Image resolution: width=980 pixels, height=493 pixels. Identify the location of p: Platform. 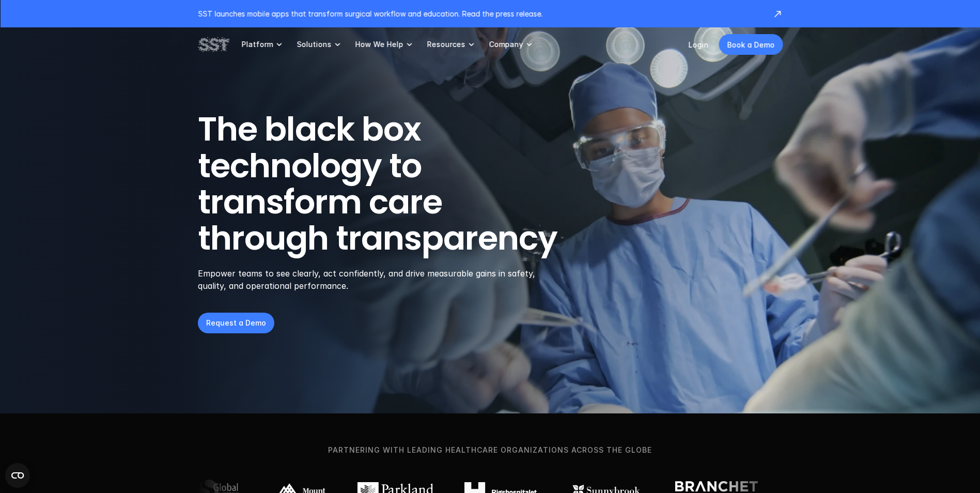
(257, 44).